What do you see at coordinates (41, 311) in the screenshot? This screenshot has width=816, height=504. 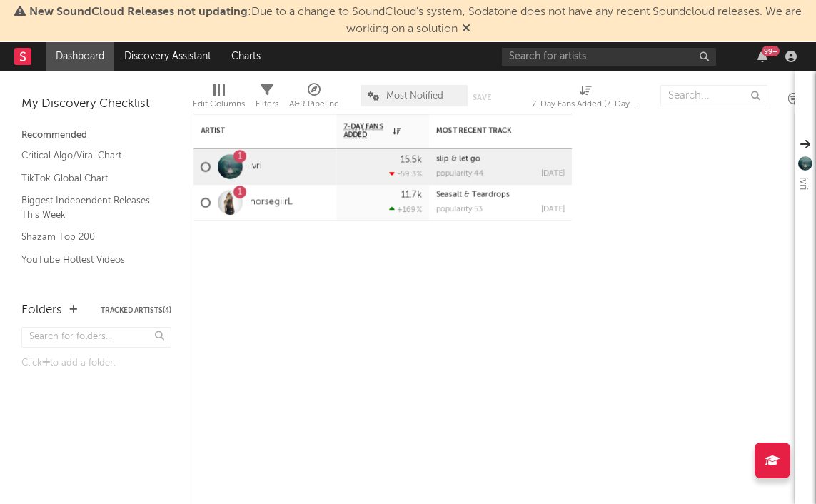 I see `div: Folders` at bounding box center [41, 311].